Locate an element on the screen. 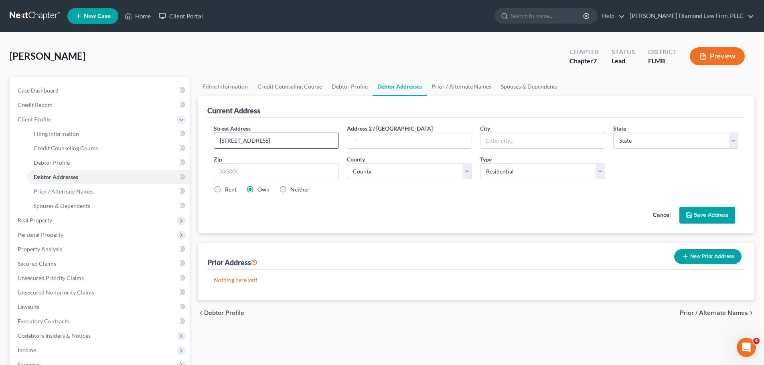 This screenshot has height=365, width=764. a: Secured Claims is located at coordinates (100, 264).